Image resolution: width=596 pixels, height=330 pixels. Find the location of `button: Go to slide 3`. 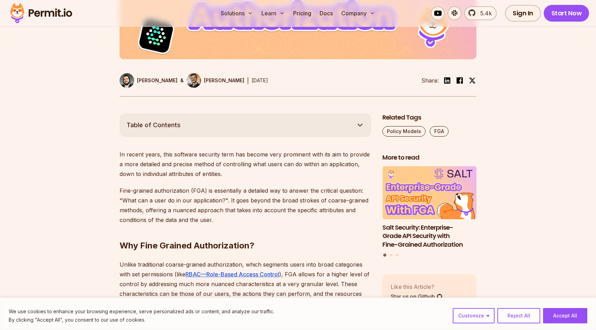

button: Go to slide 3 is located at coordinates (397, 255).